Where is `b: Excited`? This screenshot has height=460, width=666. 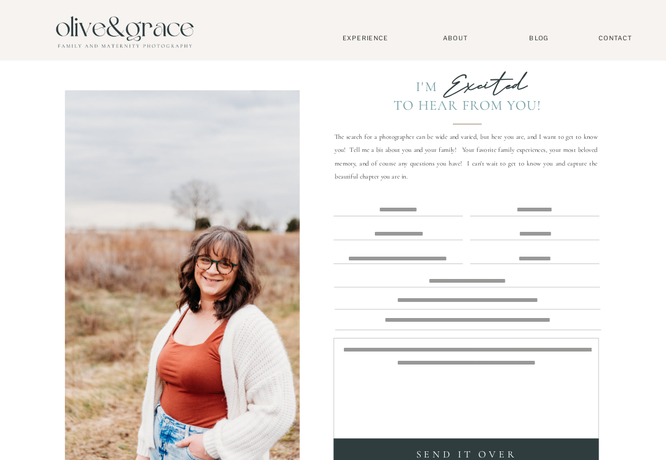 b: Excited is located at coordinates (485, 85).